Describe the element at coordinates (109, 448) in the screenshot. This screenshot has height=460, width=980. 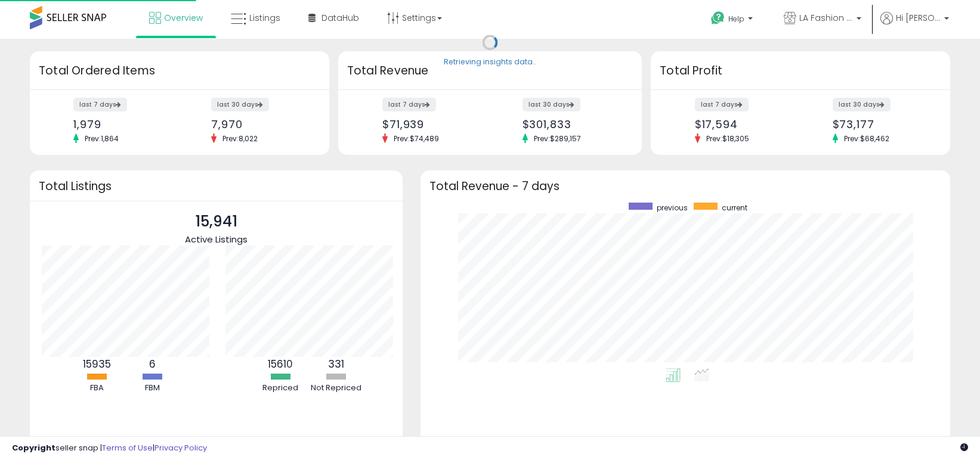
I see `div: seller snap | |` at that location.